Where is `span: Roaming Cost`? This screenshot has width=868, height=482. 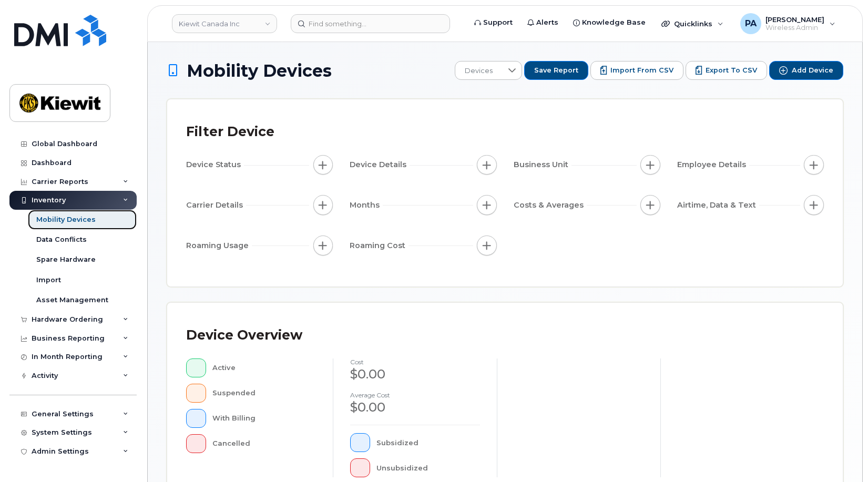
span: Roaming Cost is located at coordinates (379, 245).